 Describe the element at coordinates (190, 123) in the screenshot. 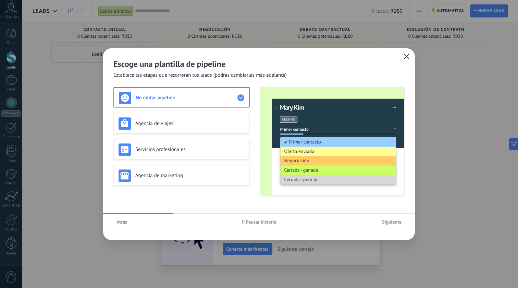

I see `h3: Agencia de viajes` at that location.